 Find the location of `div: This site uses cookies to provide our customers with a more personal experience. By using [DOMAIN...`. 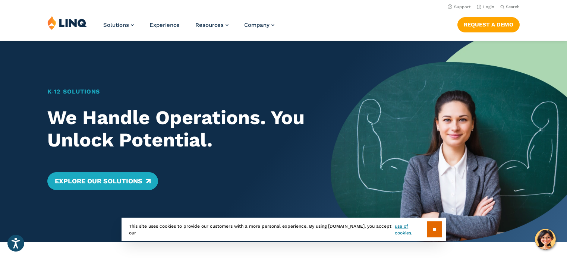

div: This site uses cookies to provide our customers with a more personal experience. By using [DOMAIN... is located at coordinates (284, 229).